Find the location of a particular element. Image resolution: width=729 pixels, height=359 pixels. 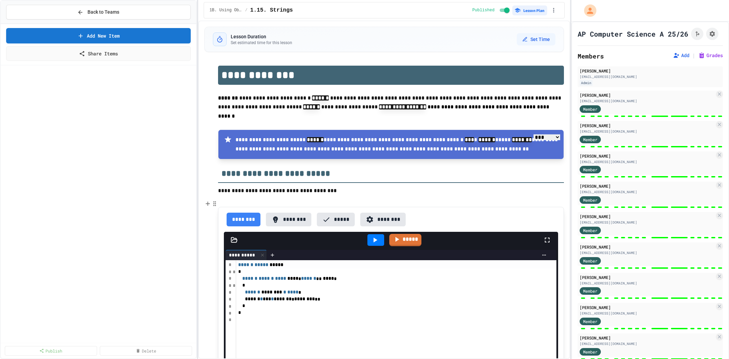

a: Delete is located at coordinates (146, 350).